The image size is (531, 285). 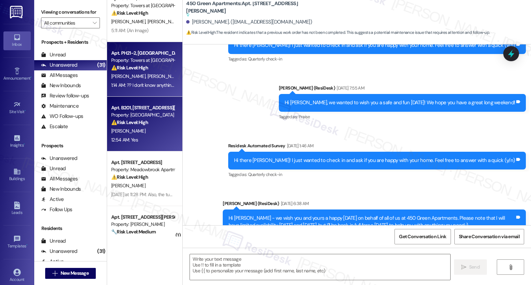 I want to click on div: Review follow-ups, so click(x=65, y=96).